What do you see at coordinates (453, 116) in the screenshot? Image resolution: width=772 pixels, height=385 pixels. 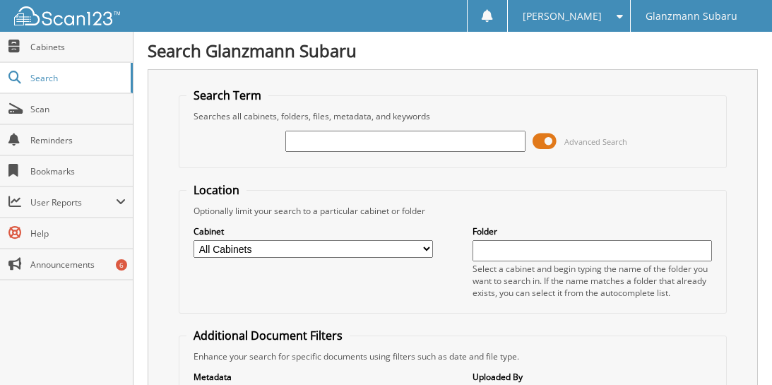 I see `div: Searches all cabinets, folders, files, metadata, and keywords` at bounding box center [453, 116].